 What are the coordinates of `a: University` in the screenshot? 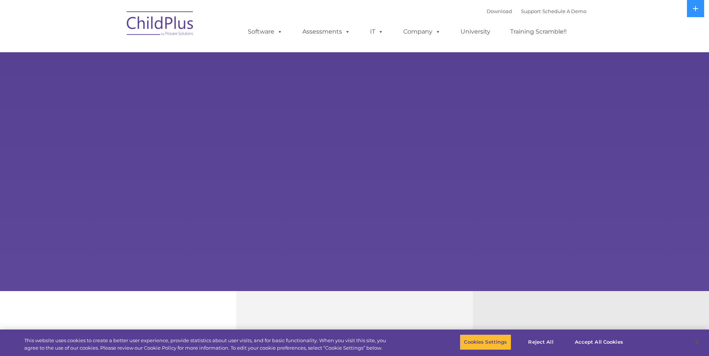 It's located at (475, 32).